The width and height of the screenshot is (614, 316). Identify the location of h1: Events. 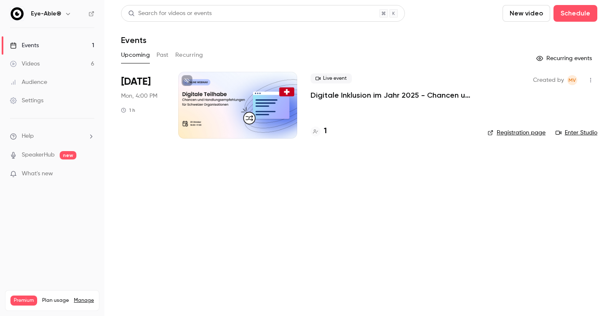
(134, 40).